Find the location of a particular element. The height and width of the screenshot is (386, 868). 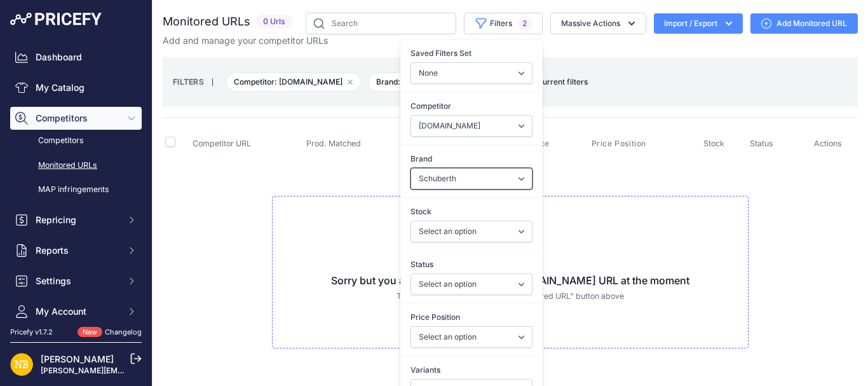

span: Stock is located at coordinates (713, 143).